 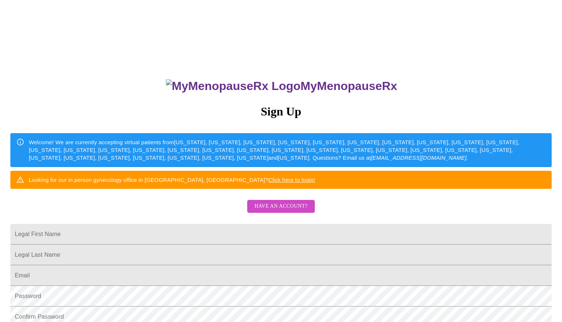 I want to click on a: Click here to login!, so click(x=291, y=180).